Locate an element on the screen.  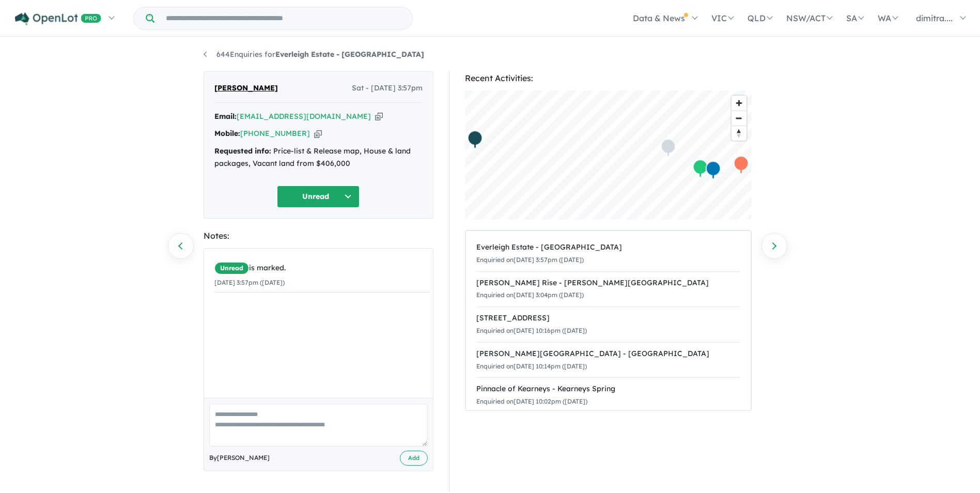
span: Reset bearing to north is located at coordinates (738, 133).